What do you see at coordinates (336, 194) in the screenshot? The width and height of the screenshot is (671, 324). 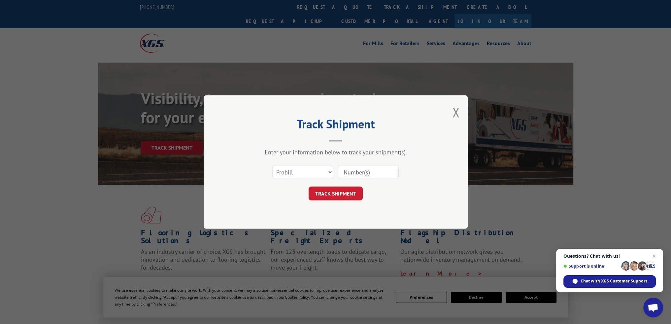 I see `button: TRACK SHIPMENT` at bounding box center [336, 194].